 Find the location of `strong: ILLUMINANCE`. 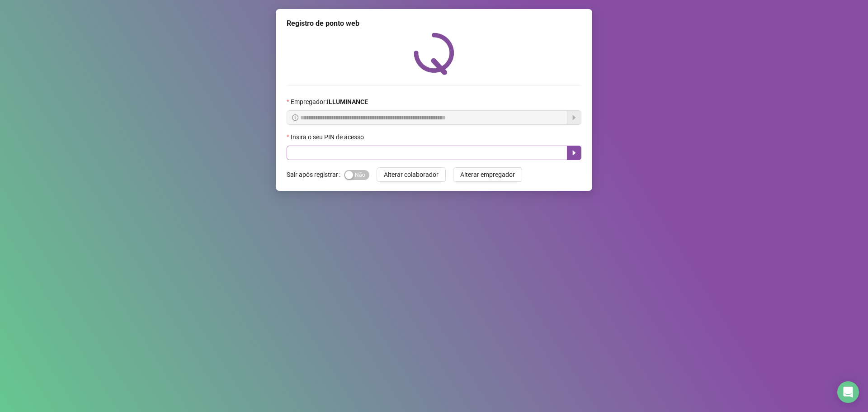

strong: ILLUMINANCE is located at coordinates (347, 102).